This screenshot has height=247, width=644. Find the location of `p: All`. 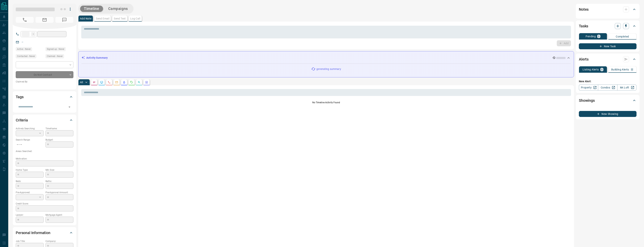

p: All is located at coordinates (81, 82).